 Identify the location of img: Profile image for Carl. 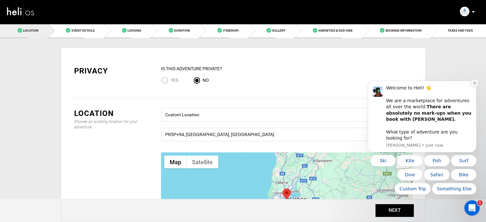
(19, 12).